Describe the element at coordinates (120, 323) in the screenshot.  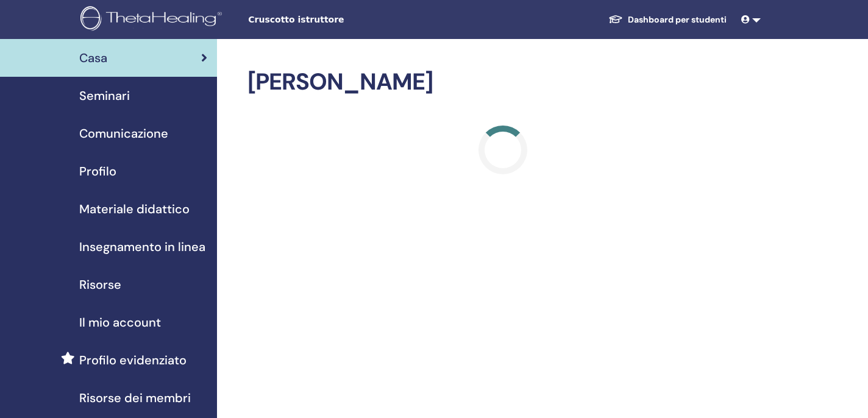
I see `span: Il mio account` at that location.